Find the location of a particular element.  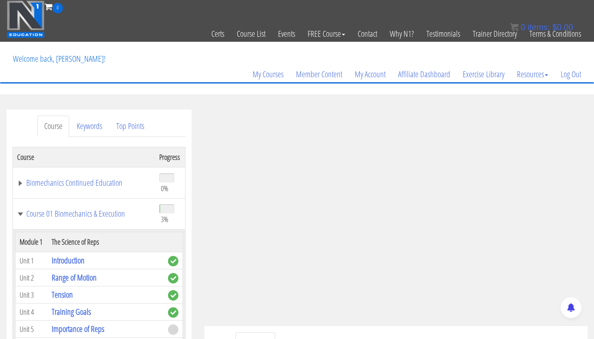

td: Unit 2 is located at coordinates (31, 277).